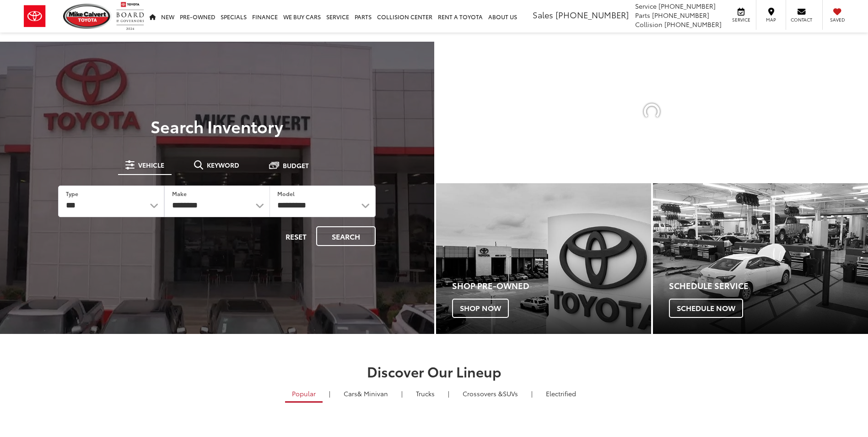 This screenshot has width=868, height=437. I want to click on span: Crossovers &, so click(483, 393).